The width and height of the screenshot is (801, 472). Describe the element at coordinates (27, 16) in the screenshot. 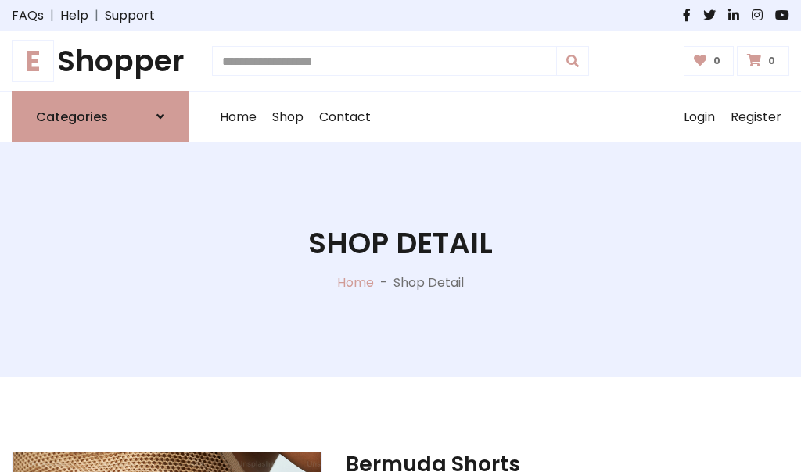

I see `a: FAQs` at that location.